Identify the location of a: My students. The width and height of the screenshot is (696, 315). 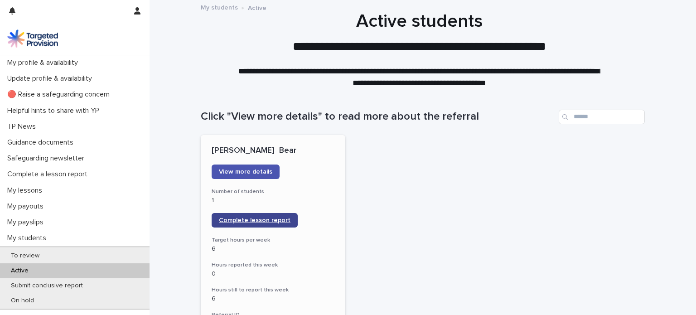
(219, 7).